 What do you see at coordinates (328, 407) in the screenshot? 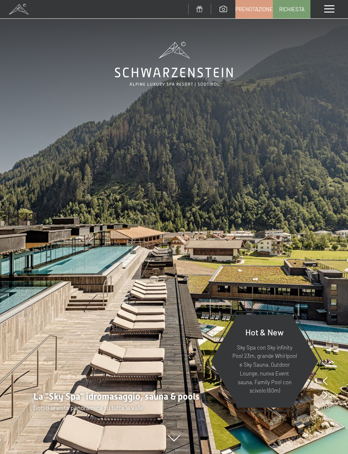
I see `span: 8` at bounding box center [328, 407].